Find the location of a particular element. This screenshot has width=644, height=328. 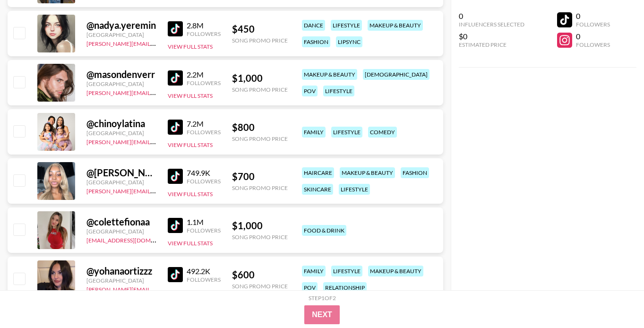

div: @ masondenverr is located at coordinates (122, 74).